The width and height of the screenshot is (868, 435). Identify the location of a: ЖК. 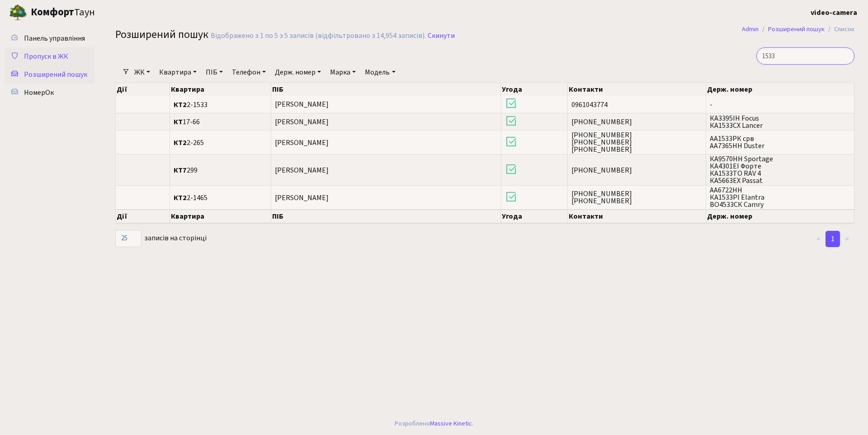
(142, 72).